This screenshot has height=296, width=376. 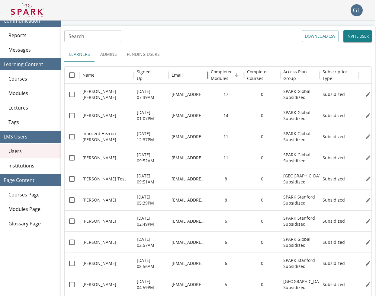 I want to click on span: Learning Content, so click(x=30, y=64).